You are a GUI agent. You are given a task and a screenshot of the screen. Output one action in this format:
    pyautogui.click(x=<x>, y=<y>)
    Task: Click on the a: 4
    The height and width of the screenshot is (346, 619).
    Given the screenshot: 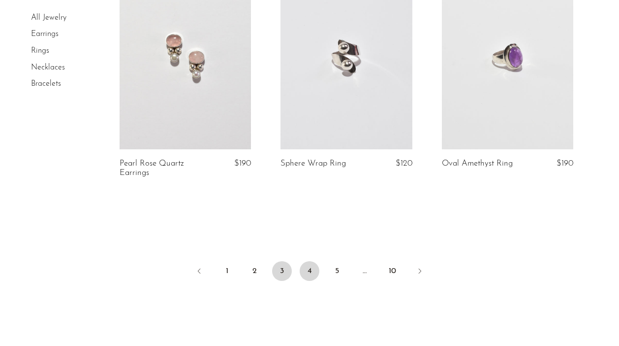 What is the action you would take?
    pyautogui.click(x=310, y=271)
    